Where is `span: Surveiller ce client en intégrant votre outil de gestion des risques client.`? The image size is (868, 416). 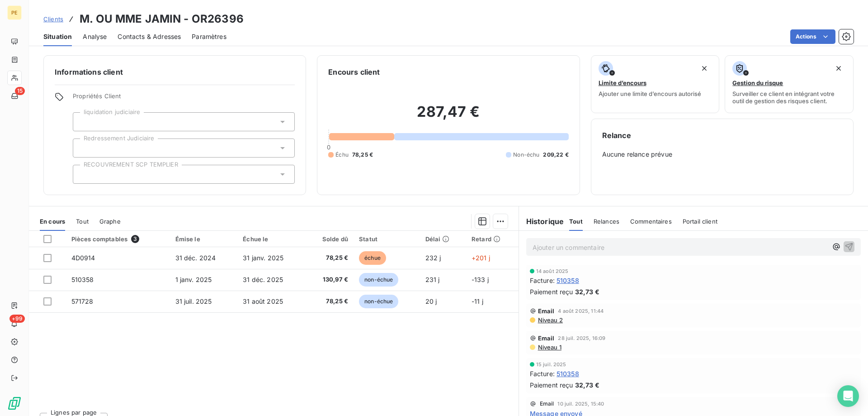
span: Surveiller ce client en intégrant votre outil de gestion des risques client. is located at coordinates (789, 98).